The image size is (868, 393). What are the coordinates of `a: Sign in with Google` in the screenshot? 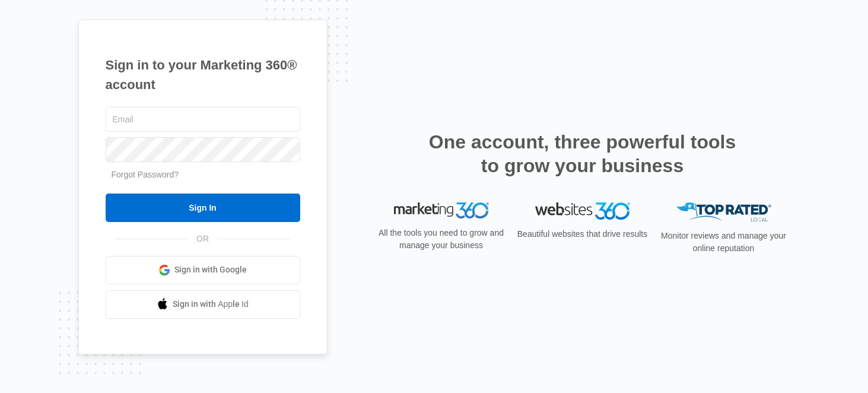 It's located at (203, 270).